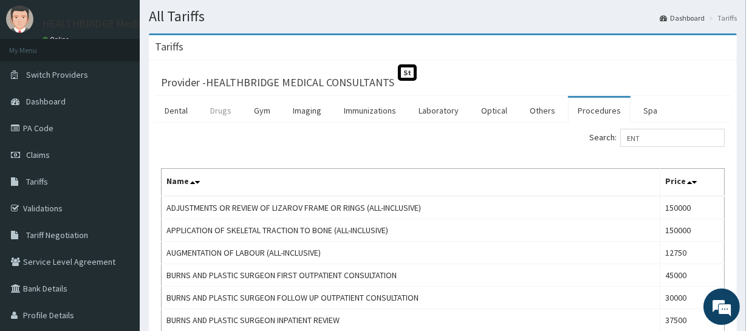 This screenshot has width=746, height=331. I want to click on span: We're online!, so click(119, 154).